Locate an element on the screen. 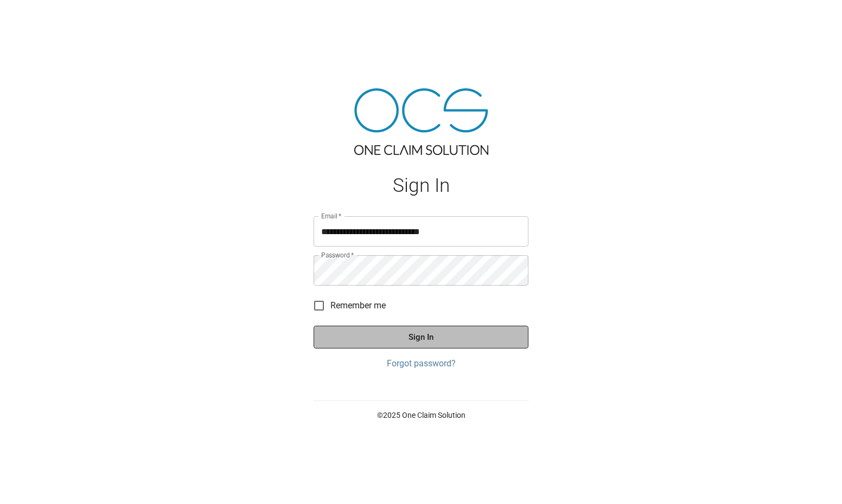 The width and height of the screenshot is (842, 504). label: Email is located at coordinates (332, 215).